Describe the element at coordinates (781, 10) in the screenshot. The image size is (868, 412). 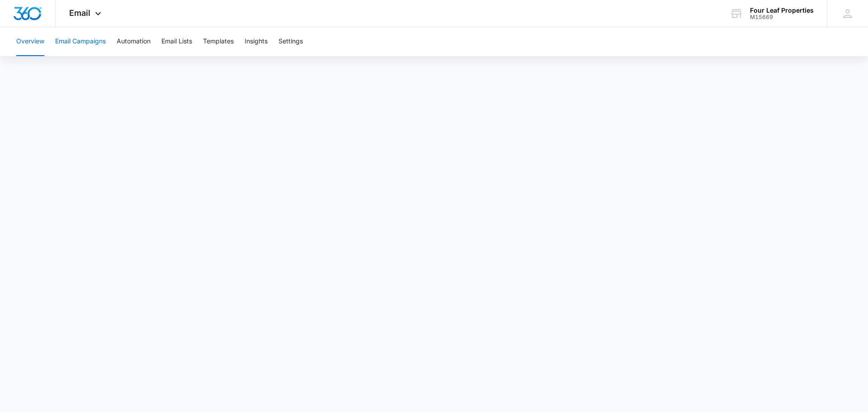
I see `div: account name` at that location.